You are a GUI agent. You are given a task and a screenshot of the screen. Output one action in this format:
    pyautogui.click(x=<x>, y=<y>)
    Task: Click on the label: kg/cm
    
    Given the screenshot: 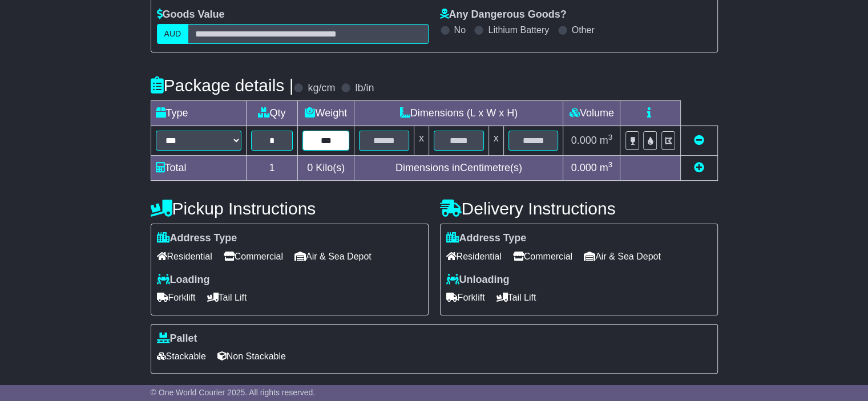 What is the action you would take?
    pyautogui.click(x=322, y=88)
    